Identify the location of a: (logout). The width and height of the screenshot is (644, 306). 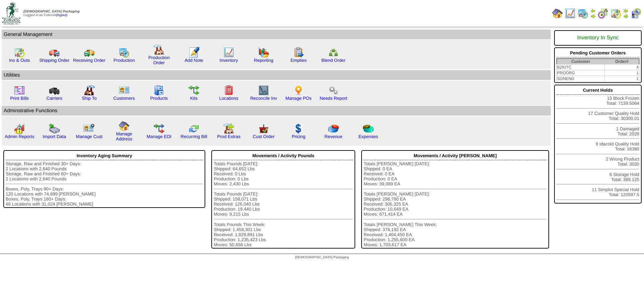
(62, 15).